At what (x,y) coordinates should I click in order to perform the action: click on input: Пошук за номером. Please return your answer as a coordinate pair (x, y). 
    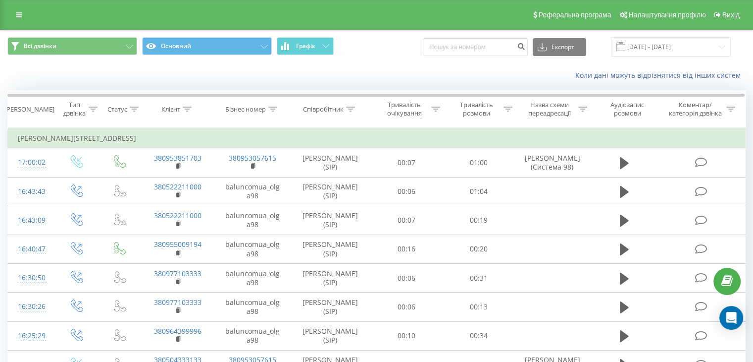
    Looking at the image, I should click on (475, 47).